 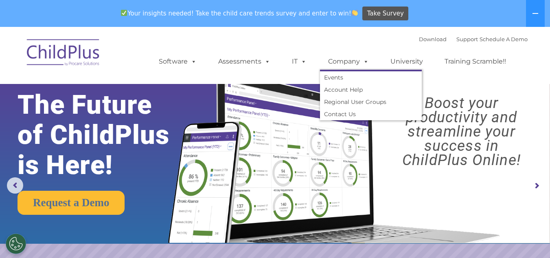 I want to click on rs-layer: Boost your productivity and streamline your success in ChildPlus Online!, so click(x=461, y=131).